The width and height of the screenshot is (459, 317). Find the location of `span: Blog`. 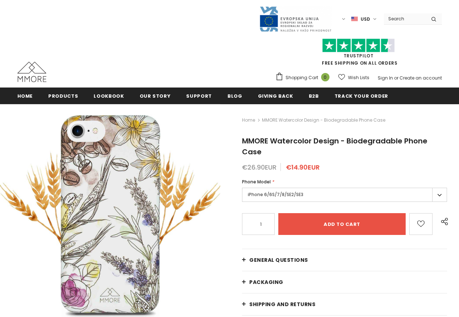

span: Blog is located at coordinates (235, 96).